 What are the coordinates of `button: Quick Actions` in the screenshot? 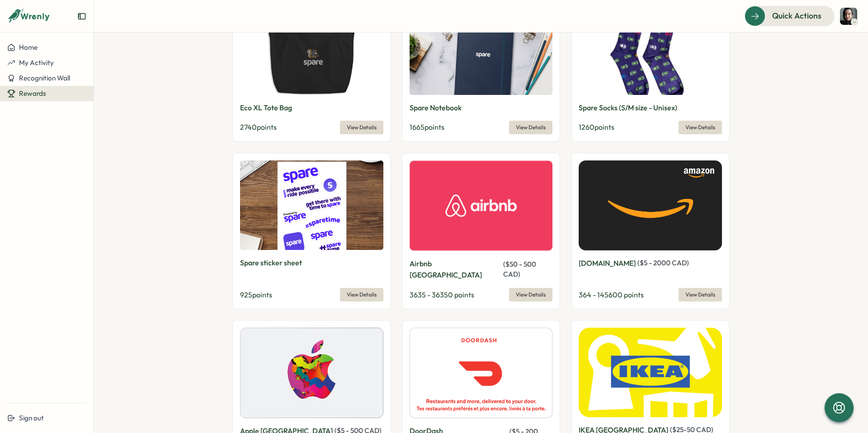 It's located at (790, 16).